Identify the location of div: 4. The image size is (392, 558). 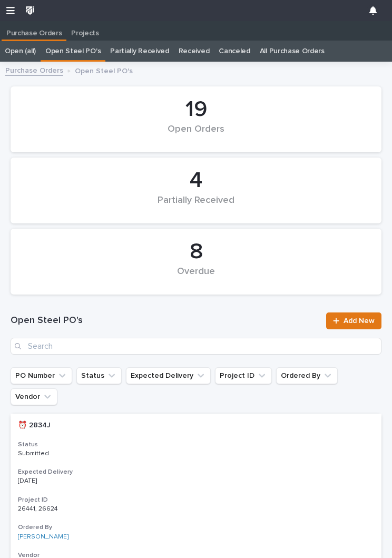
(196, 181).